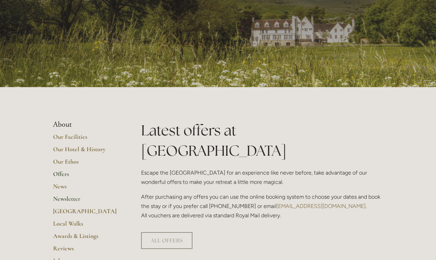 This screenshot has width=436, height=260. Describe the element at coordinates (86, 226) in the screenshot. I see `a: Local Walks` at that location.